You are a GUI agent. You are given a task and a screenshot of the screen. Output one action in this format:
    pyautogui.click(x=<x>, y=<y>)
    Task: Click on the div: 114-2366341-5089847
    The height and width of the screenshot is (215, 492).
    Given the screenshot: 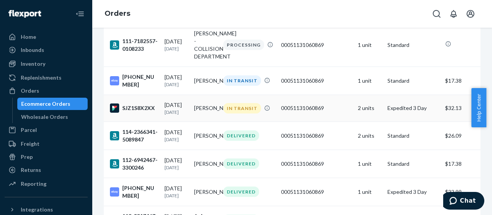 What is the action you would take?
    pyautogui.click(x=134, y=136)
    